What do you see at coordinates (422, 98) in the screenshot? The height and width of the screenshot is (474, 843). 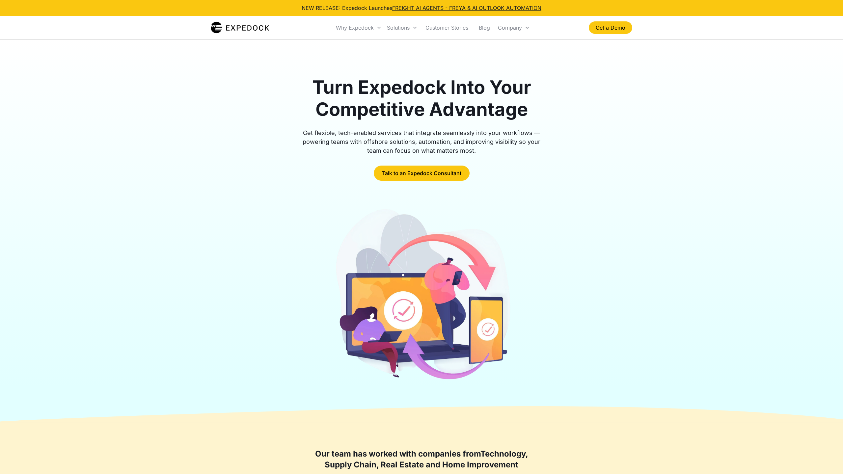 I see `h1: Turn Expedock Into Your Competitive Advantage` at bounding box center [422, 98].